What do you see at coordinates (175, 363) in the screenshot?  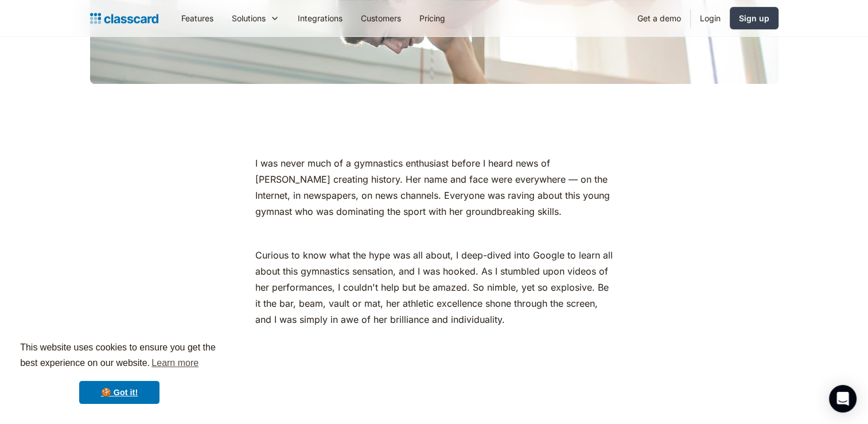 I see `a: learn more about cookies` at bounding box center [175, 363].